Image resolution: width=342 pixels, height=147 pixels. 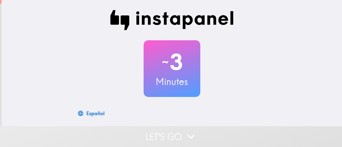 What do you see at coordinates (113, 129) in the screenshot?
I see `span: There is a new instapanel!` at bounding box center [113, 129].